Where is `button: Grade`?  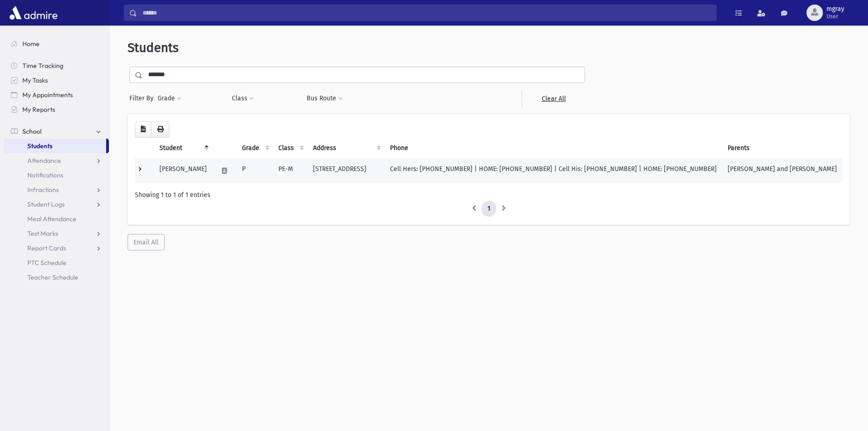
button: Grade is located at coordinates (169, 99).